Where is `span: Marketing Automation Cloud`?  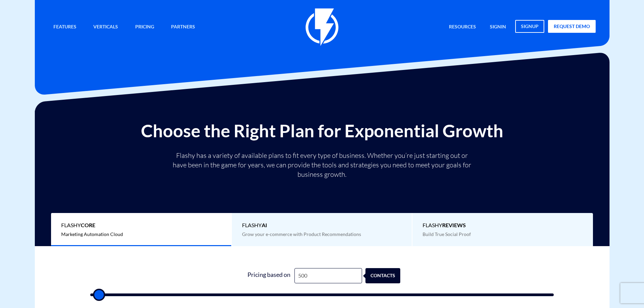
span: Marketing Automation Cloud is located at coordinates (92, 234).